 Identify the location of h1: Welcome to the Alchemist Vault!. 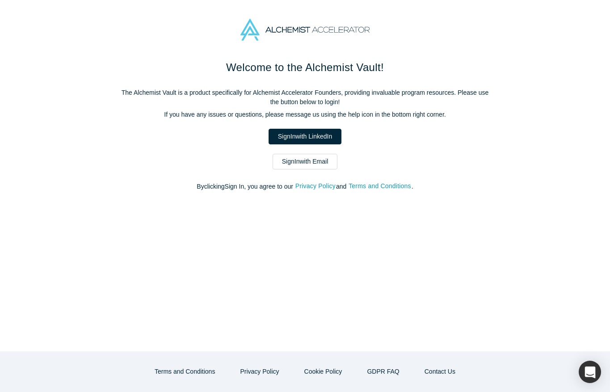
(305, 67).